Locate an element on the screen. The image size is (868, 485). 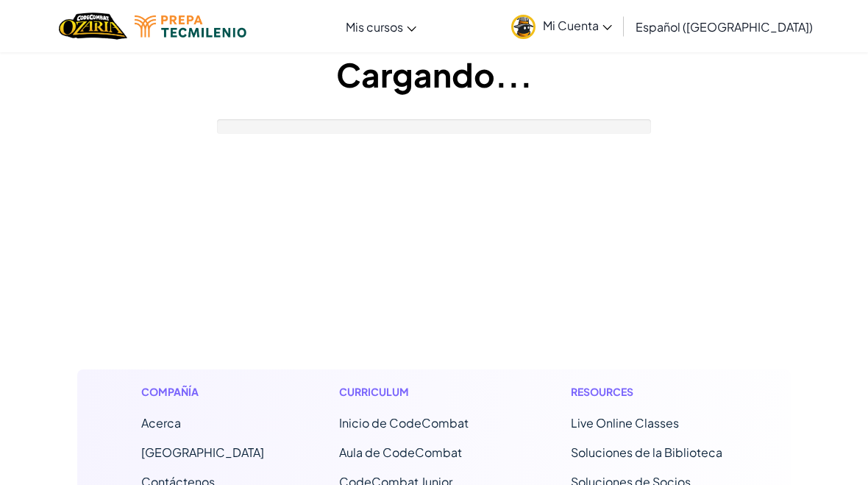
span: Inicio de CodeCombat is located at coordinates (404, 422).